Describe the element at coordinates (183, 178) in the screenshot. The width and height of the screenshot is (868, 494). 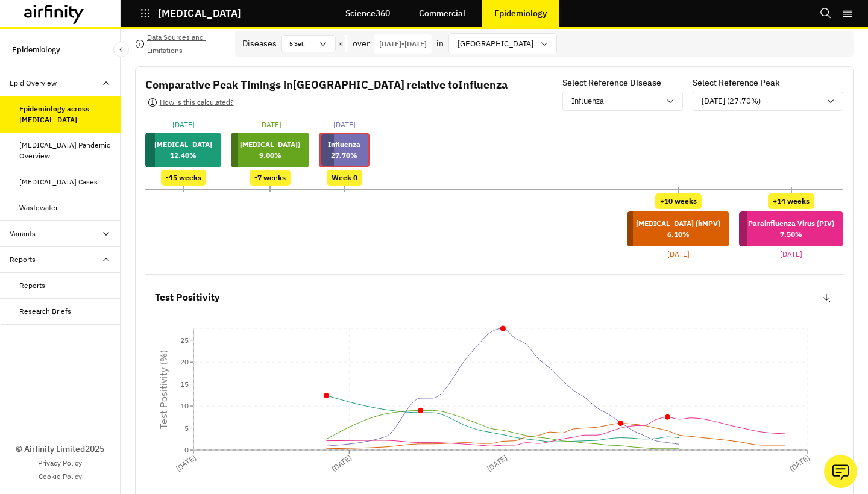
I see `div: -15 weeks` at that location.